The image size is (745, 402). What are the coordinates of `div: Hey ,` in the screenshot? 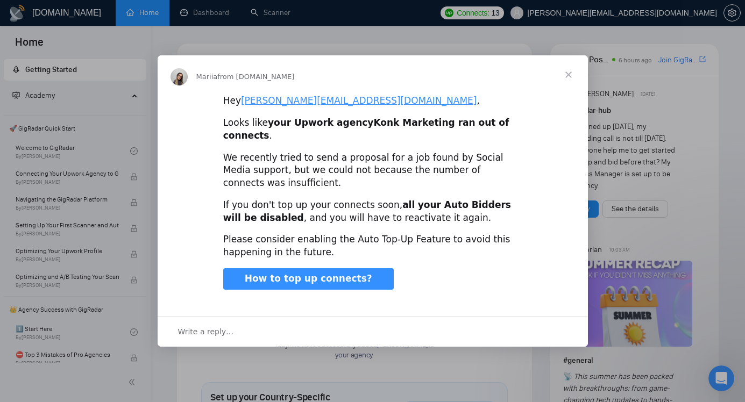 It's located at (373, 101).